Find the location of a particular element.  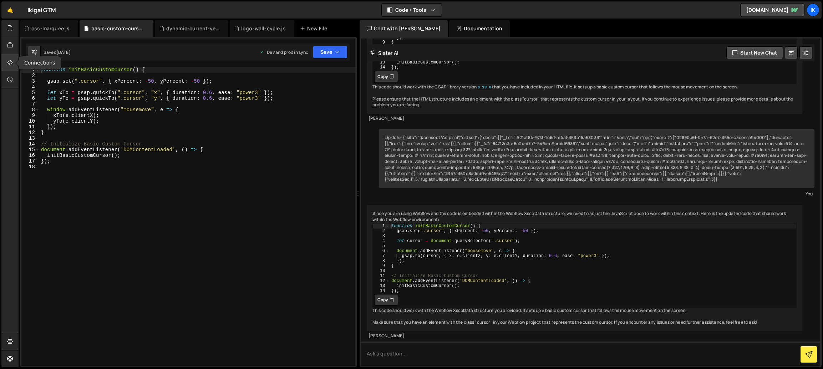

div: dynamic-current-year.js is located at coordinates (193, 29).